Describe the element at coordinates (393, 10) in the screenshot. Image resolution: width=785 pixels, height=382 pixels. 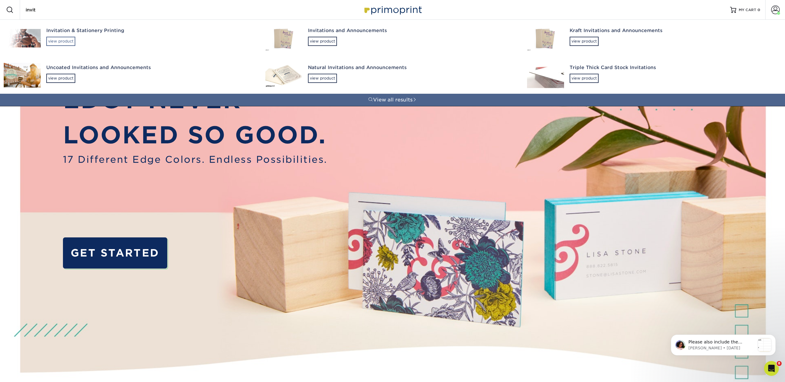
I see `img: Primoprint` at that location.